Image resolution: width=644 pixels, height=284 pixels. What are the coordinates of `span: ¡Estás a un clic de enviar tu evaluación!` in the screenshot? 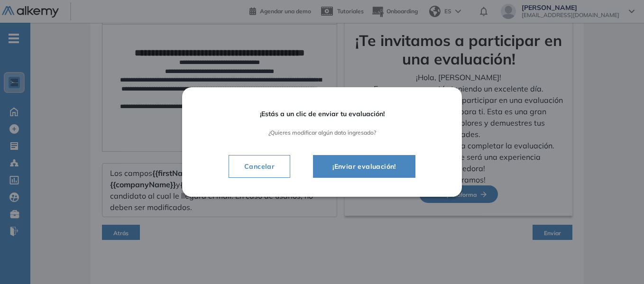 It's located at (322, 114).